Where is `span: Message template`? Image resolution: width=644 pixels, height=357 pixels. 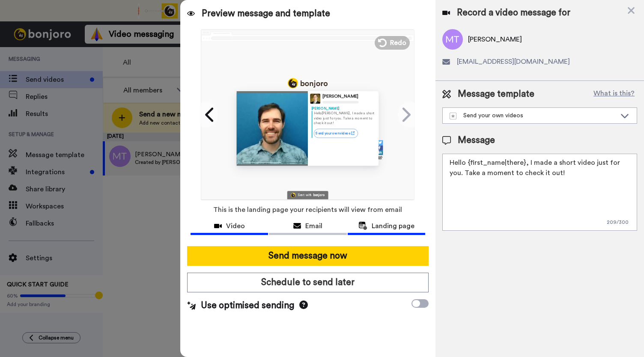 span: Message template is located at coordinates (496, 94).